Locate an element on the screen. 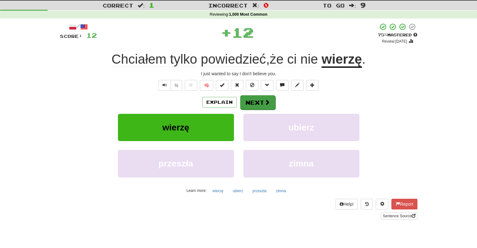  strong: wierzę is located at coordinates (342, 60).